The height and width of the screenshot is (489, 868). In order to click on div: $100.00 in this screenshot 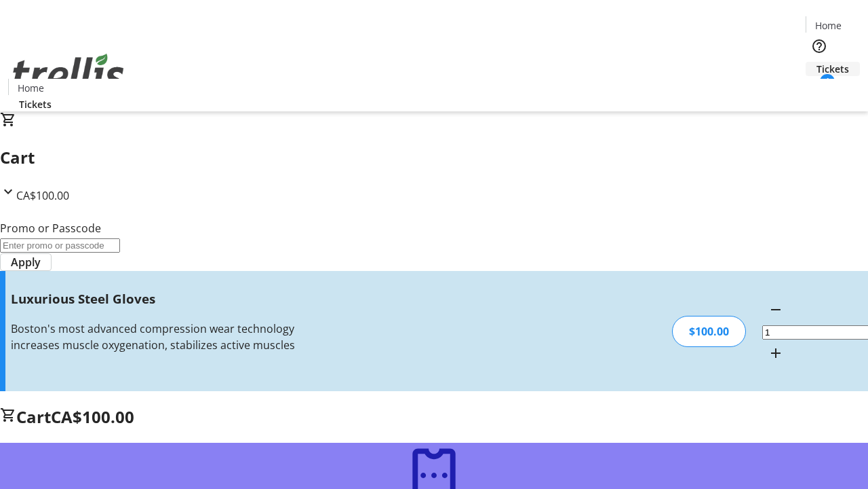, I will do `click(709, 331)`.